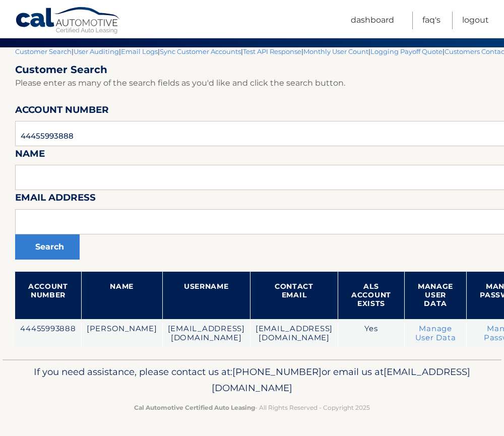 The width and height of the screenshot is (504, 436). What do you see at coordinates (44, 52) in the screenshot?
I see `a: Customer Search` at bounding box center [44, 52].